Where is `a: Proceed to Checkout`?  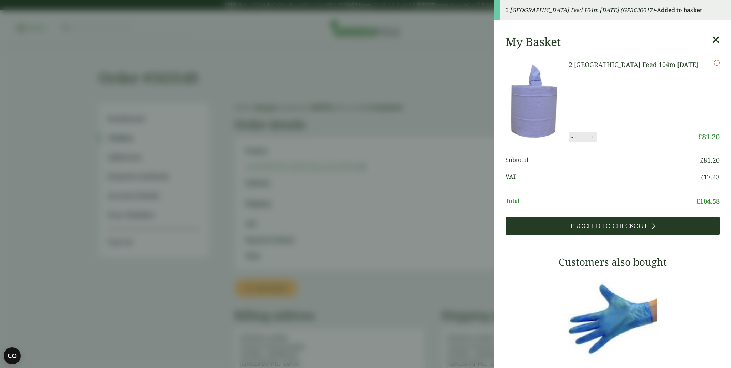
a: Proceed to Checkout is located at coordinates (612, 226).